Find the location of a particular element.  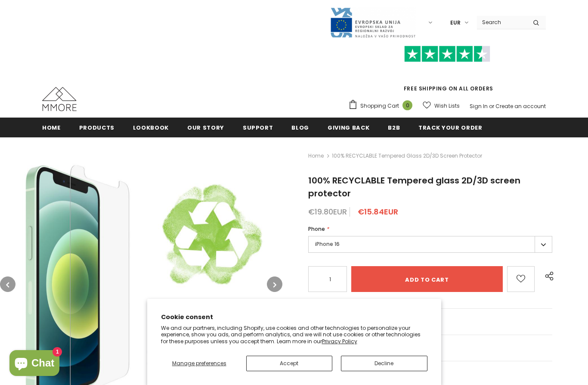

span: B2B is located at coordinates (394, 127).